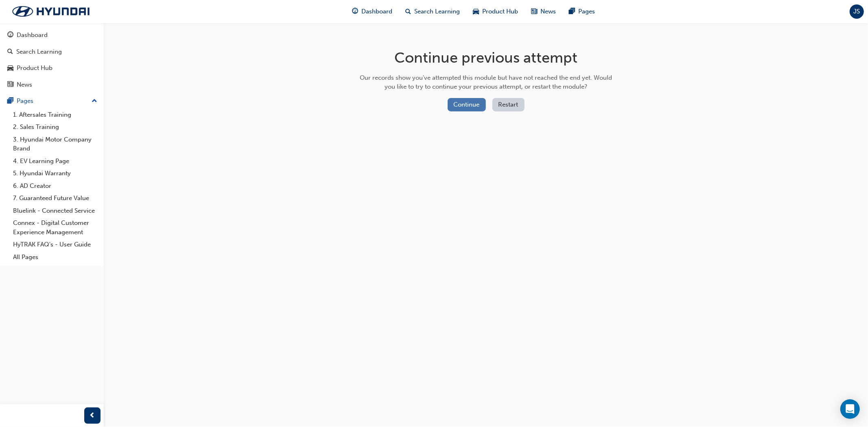 The height and width of the screenshot is (427, 868). Describe the element at coordinates (437, 11) in the screenshot. I see `span: Search Learning` at that location.